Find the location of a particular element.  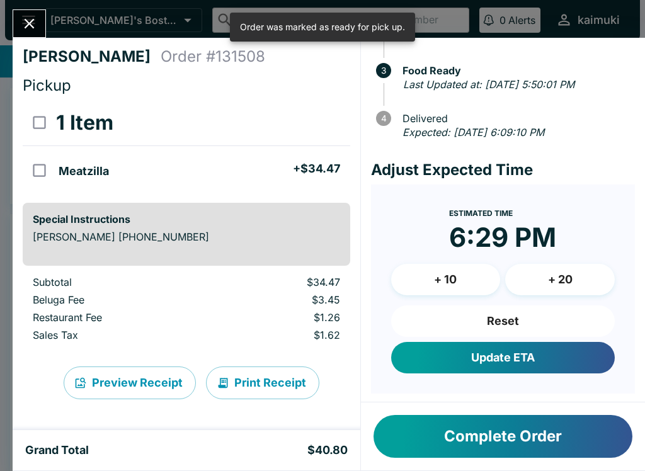

div: Order was marked as ready for pick up. is located at coordinates (323, 27).